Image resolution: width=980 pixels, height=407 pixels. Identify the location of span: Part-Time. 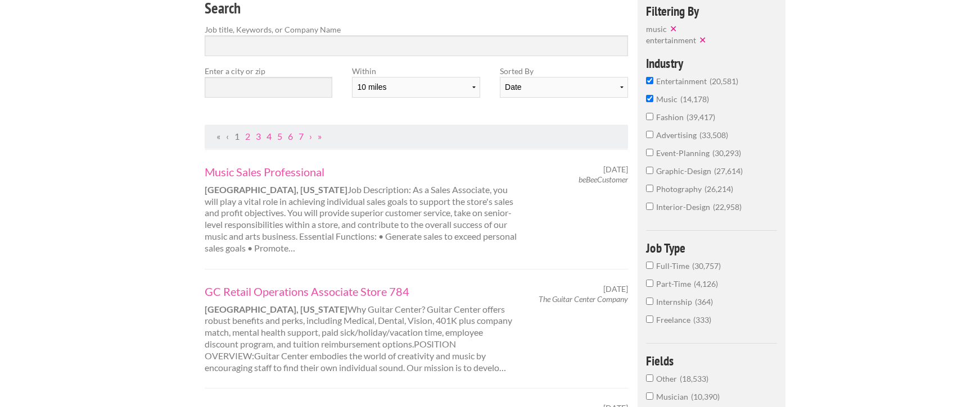
(675, 284).